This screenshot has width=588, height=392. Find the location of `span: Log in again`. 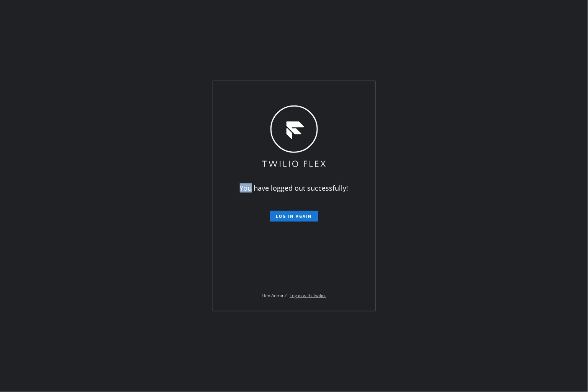

span: Log in again is located at coordinates (294, 216).